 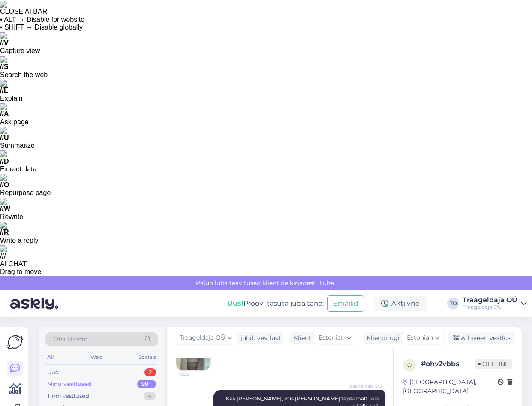 What do you see at coordinates (453, 303) in the screenshot?
I see `div: TO` at bounding box center [453, 303].